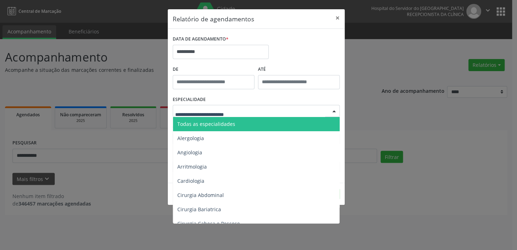 This screenshot has height=250, width=517. I want to click on h5: Relatório de agendamentos, so click(213, 19).